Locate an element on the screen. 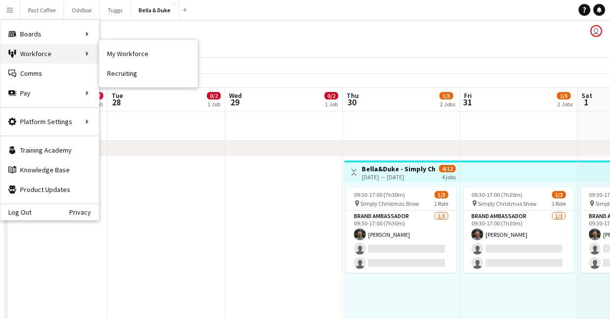 This screenshot has width=610, height=319. span: 29 is located at coordinates (235, 102).